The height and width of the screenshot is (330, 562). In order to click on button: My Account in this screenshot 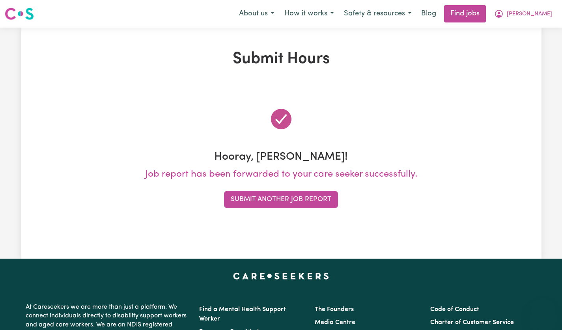, I will do `click(523, 14)`.